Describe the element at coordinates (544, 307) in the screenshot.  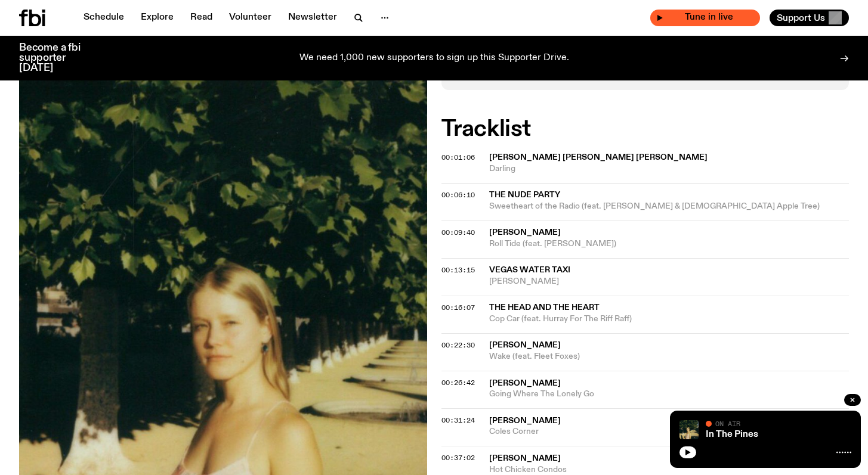
I see `span: The Head And The Heart` at that location.